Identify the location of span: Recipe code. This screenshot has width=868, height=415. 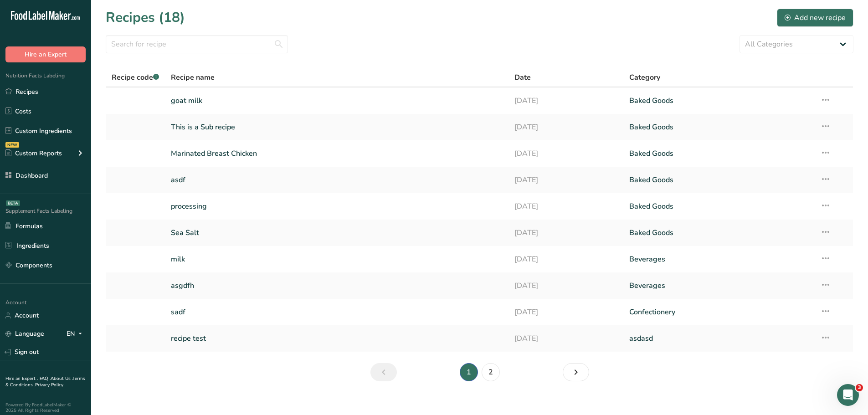
(135, 77).